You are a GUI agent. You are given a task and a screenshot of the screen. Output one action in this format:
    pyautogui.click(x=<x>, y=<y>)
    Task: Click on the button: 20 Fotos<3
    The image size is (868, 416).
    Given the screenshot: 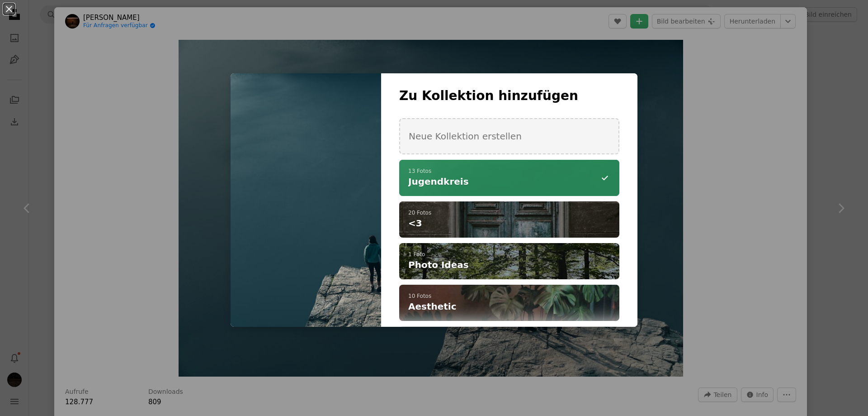 What is the action you would take?
    pyautogui.click(x=509, y=220)
    